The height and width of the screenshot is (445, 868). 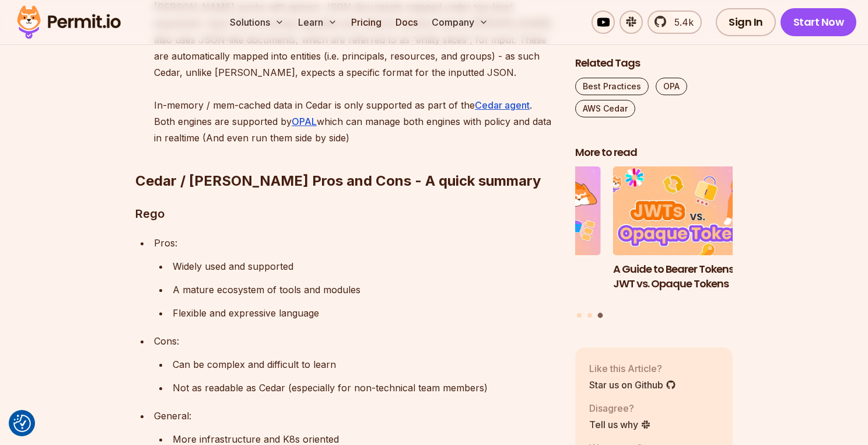 What do you see at coordinates (365, 266) in the screenshot?
I see `p: Widely used and supported` at bounding box center [365, 266].